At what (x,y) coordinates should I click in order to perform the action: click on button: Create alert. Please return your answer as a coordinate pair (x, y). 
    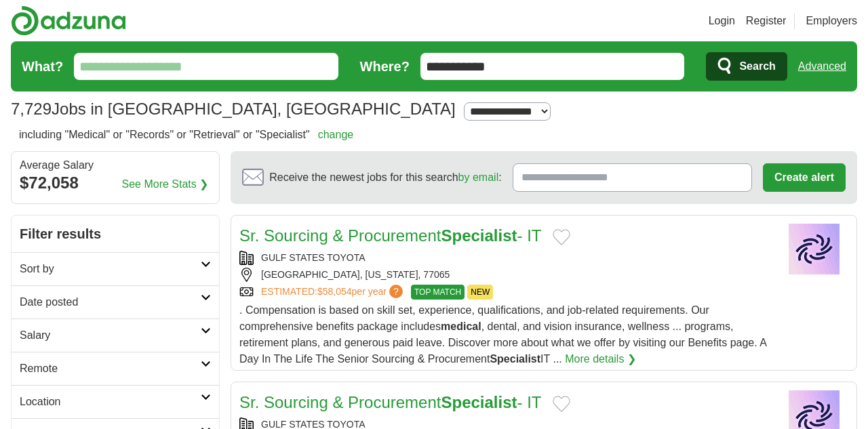
    Looking at the image, I should click on (804, 178).